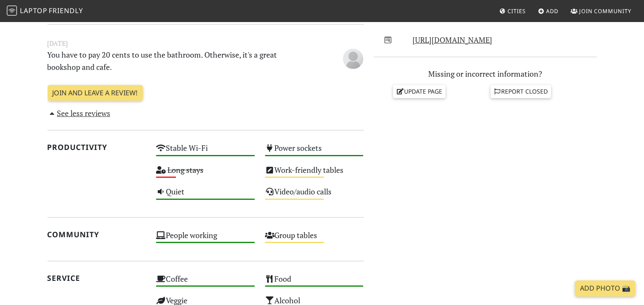  I want to click on div: Food, so click(314, 283).